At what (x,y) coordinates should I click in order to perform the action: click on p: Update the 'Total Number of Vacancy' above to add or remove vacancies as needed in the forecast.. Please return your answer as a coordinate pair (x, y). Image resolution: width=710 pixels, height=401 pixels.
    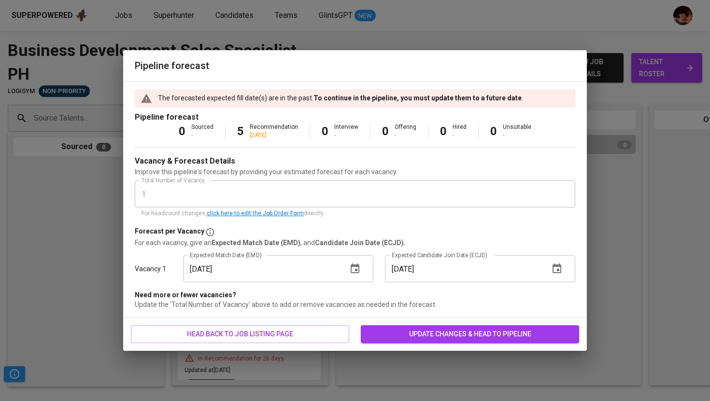
    Looking at the image, I should click on (355, 305).